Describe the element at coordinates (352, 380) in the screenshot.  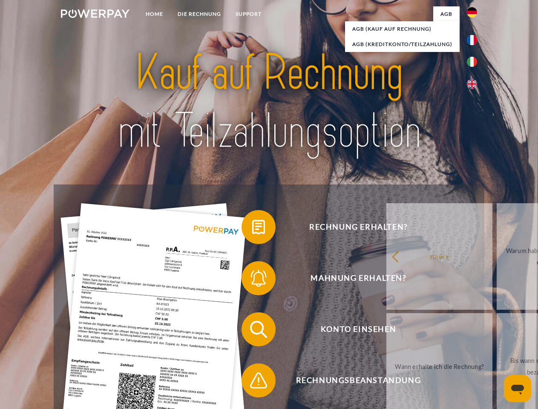
I see `a: Rechnungsbeanstandung` at that location.